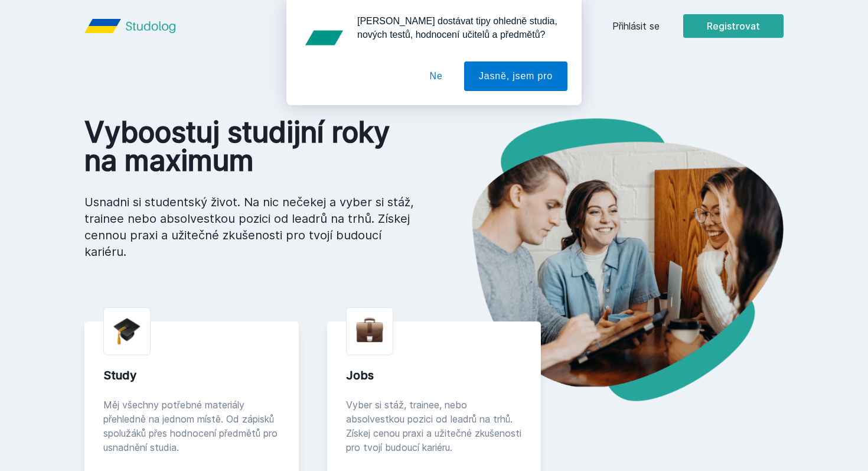 This screenshot has height=471, width=868. I want to click on div: Vyber si stáž, trainee, nebo absolvestkou pozici od leadrů na trhů. Získej cenou praxi a užitečné..., so click(434, 426).